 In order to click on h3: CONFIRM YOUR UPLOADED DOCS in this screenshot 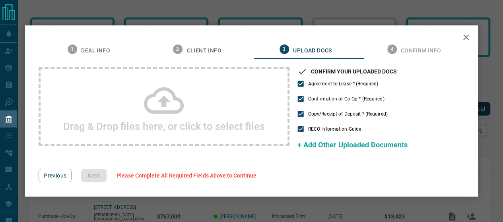, I will do `click(354, 72)`.